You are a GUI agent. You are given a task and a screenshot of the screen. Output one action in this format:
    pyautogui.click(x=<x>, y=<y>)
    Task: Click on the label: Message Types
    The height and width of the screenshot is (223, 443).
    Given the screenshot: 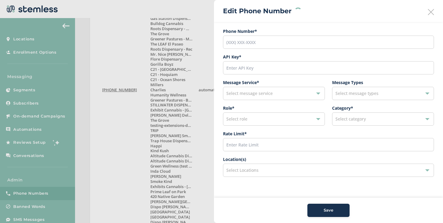 What is the action you would take?
    pyautogui.click(x=383, y=82)
    